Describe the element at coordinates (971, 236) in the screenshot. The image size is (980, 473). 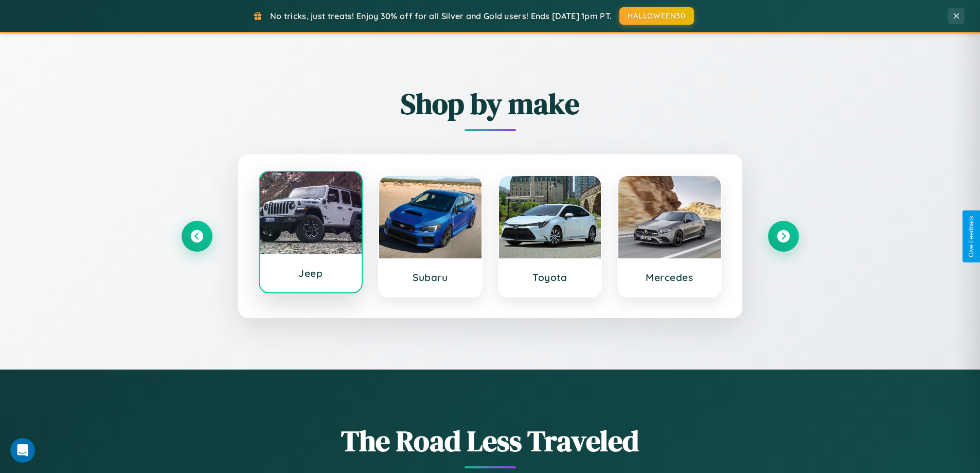
I see `div: Give Feedback` at that location.